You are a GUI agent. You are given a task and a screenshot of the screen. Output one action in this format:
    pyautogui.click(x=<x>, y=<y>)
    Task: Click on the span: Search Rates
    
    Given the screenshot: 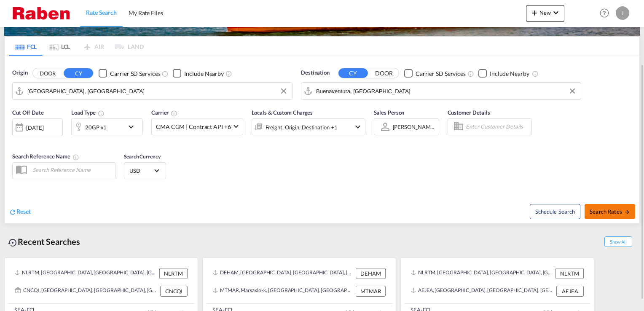 What is the action you would take?
    pyautogui.click(x=610, y=211)
    